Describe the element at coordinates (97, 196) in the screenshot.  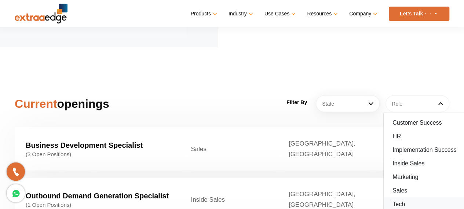
I see `strong: Outbound Demand Generation Specialist` at that location.